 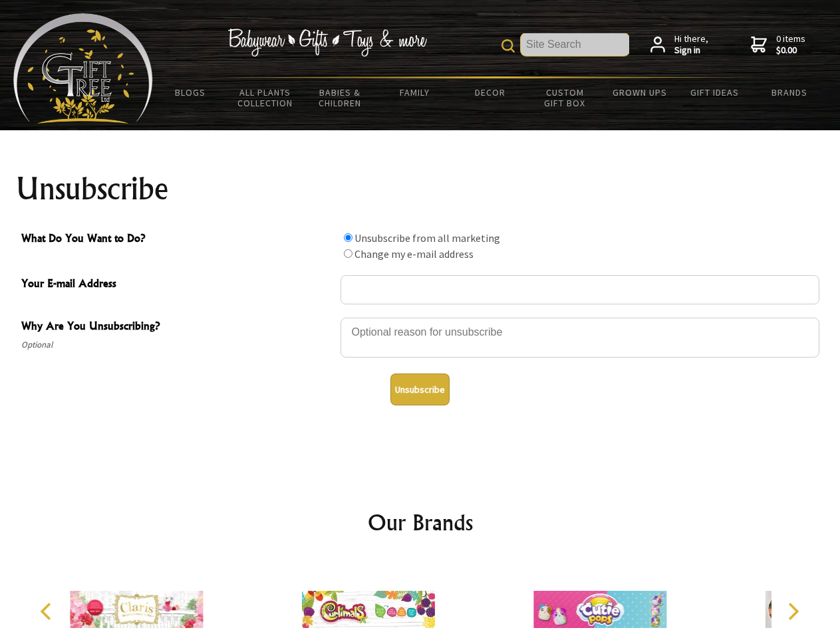 I want to click on a: All Plants Collection, so click(x=265, y=98).